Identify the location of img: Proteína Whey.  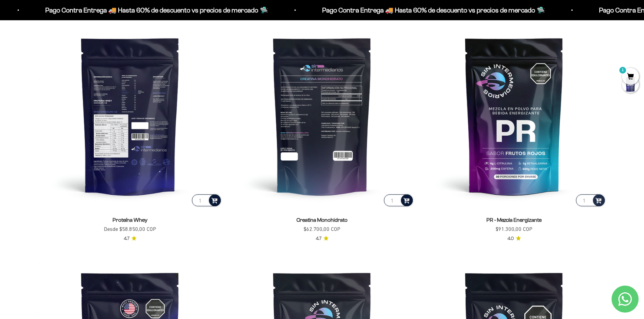
(130, 116).